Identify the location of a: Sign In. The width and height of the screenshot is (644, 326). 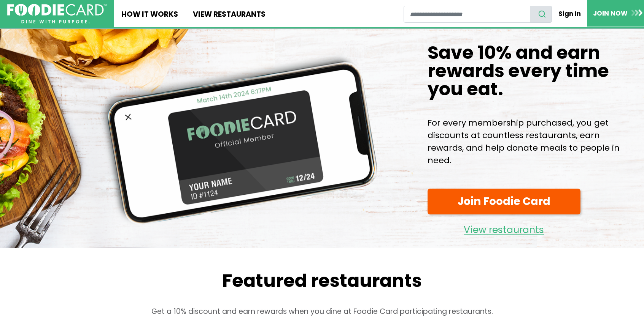
(569, 14).